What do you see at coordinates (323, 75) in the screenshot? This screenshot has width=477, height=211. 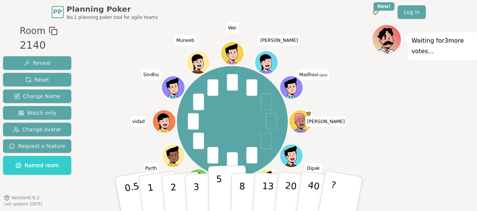 I see `span: (you)` at bounding box center [323, 75].